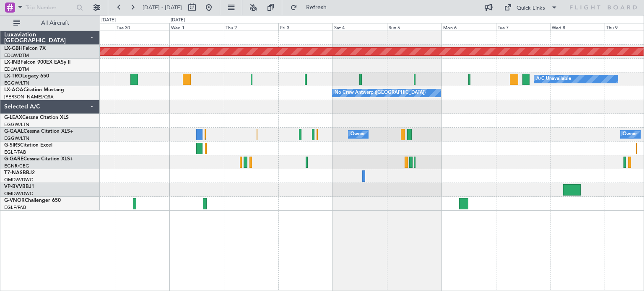 This screenshot has width=644, height=291. Describe the element at coordinates (13, 118) in the screenshot. I see `span: G-LEAX` at that location.